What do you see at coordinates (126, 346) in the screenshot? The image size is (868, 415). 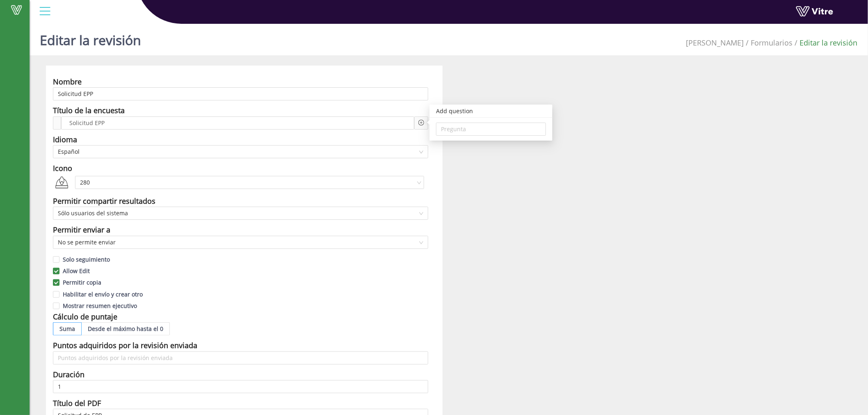 I see `div: Puntos adquiridos por la revisión enviada` at bounding box center [126, 346].